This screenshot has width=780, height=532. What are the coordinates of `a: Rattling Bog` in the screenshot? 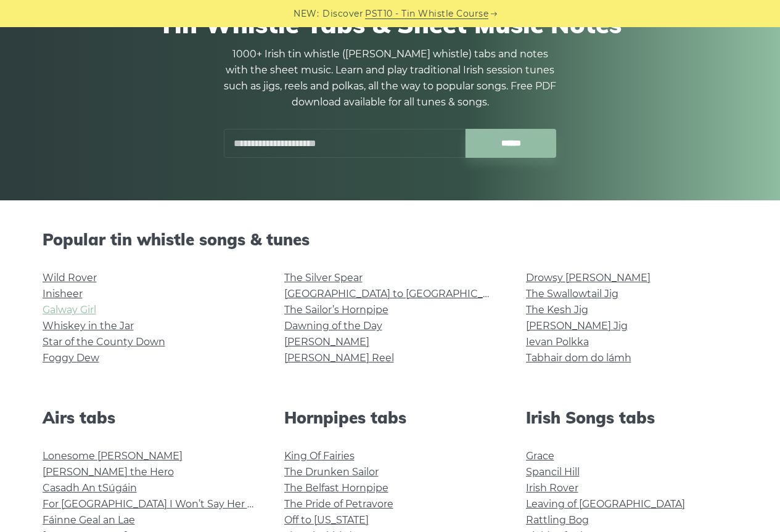 It's located at (557, 520).